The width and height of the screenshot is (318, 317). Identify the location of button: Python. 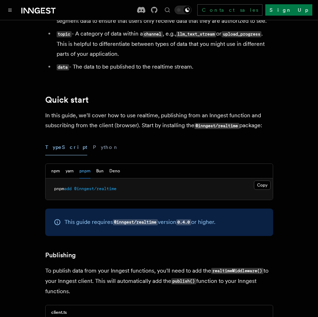
(106, 147).